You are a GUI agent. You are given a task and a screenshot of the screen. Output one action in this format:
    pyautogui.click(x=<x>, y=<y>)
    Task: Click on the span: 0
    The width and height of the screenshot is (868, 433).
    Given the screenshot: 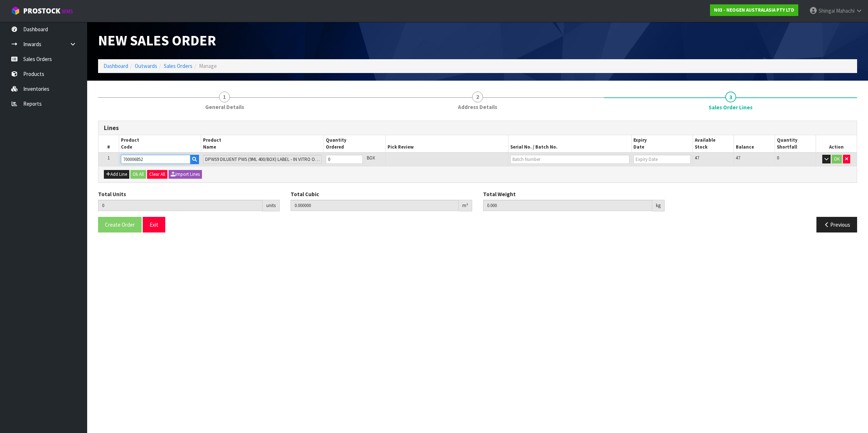 What is the action you would take?
    pyautogui.click(x=778, y=157)
    